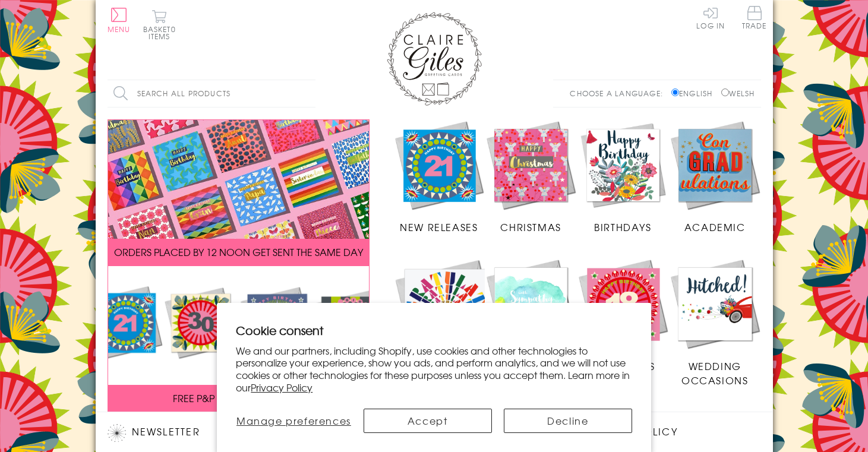 The width and height of the screenshot is (868, 452). I want to click on button: Basket0 items, so click(160, 24).